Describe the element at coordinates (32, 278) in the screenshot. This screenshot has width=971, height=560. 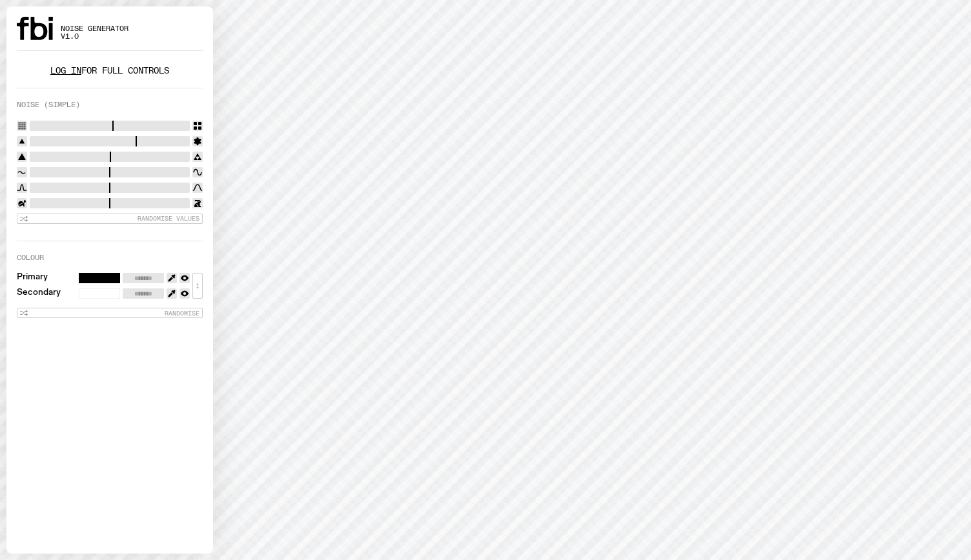
I see `label: Primary` at that location.